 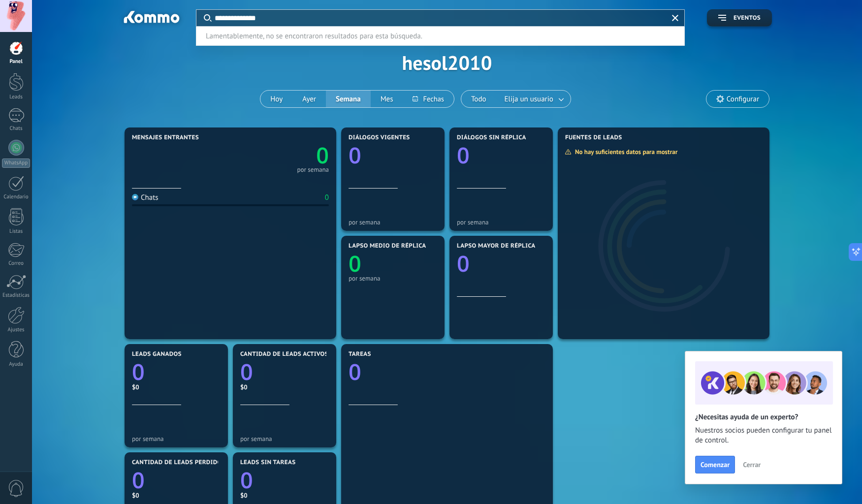 What do you see at coordinates (16, 231) in the screenshot?
I see `div: Listas` at bounding box center [16, 231].